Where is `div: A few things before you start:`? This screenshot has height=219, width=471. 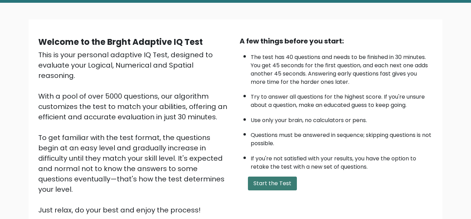
div: A few things before you start: is located at coordinates (336, 41).